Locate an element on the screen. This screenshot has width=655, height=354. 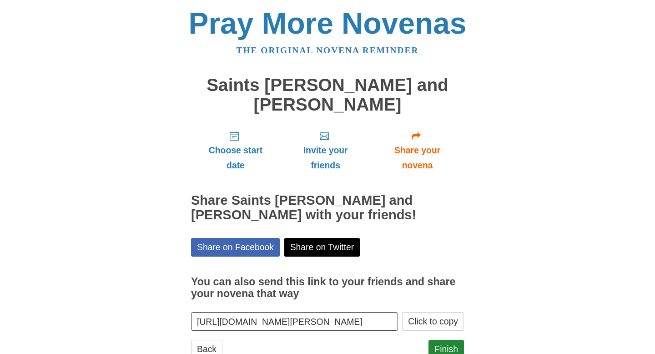
a: Share your novena is located at coordinates (417, 150).